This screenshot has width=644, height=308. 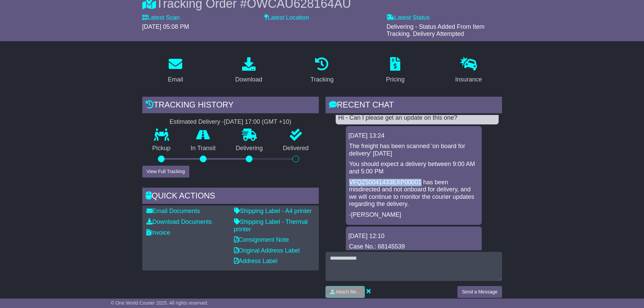 I want to click on p: Case No.: 68145539, so click(x=414, y=247).